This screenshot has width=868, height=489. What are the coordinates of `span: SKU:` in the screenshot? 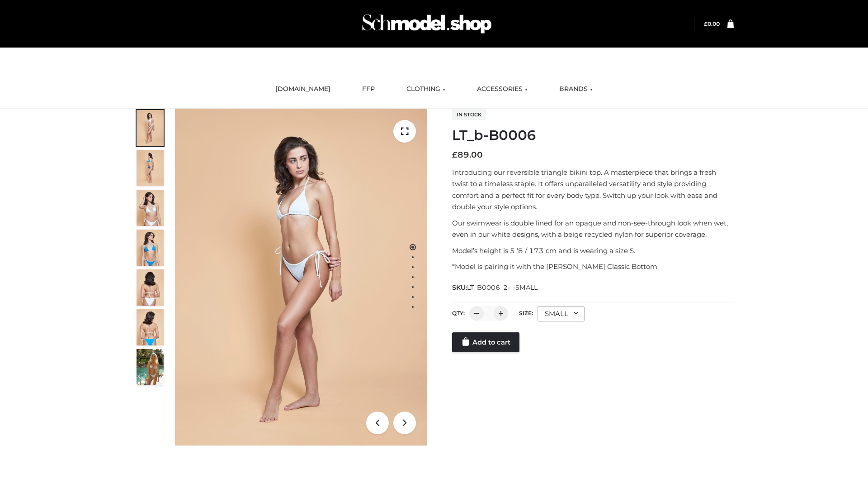 It's located at (495, 287).